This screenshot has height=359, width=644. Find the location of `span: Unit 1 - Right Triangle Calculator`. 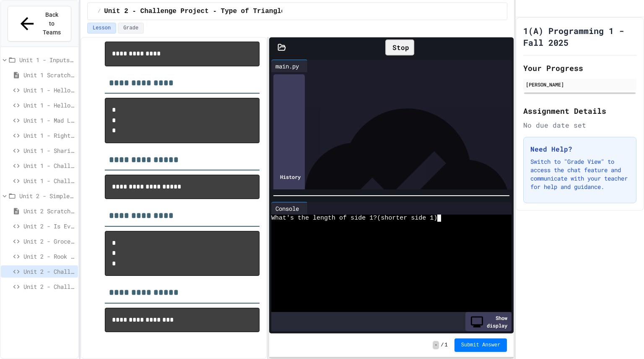

span: Unit 1 - Right Triangle Calculator is located at coordinates (49, 135).